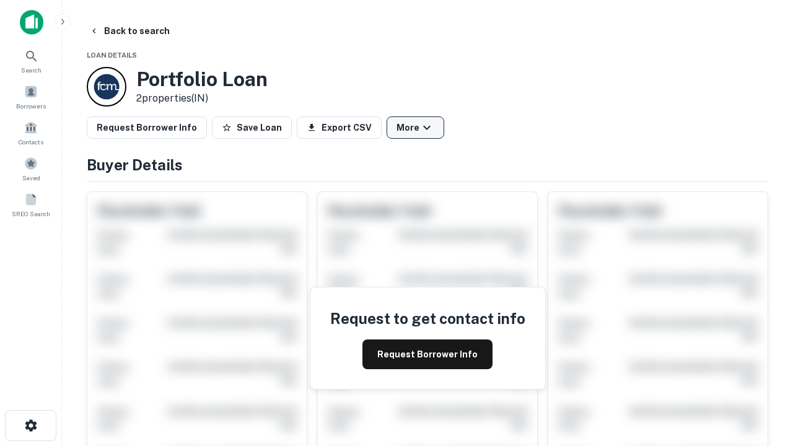 The width and height of the screenshot is (793, 446). Describe the element at coordinates (31, 70) in the screenshot. I see `span: Search` at that location.